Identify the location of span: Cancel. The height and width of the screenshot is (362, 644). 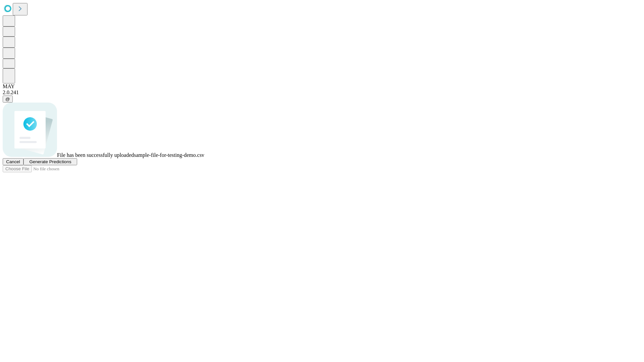
(13, 162).